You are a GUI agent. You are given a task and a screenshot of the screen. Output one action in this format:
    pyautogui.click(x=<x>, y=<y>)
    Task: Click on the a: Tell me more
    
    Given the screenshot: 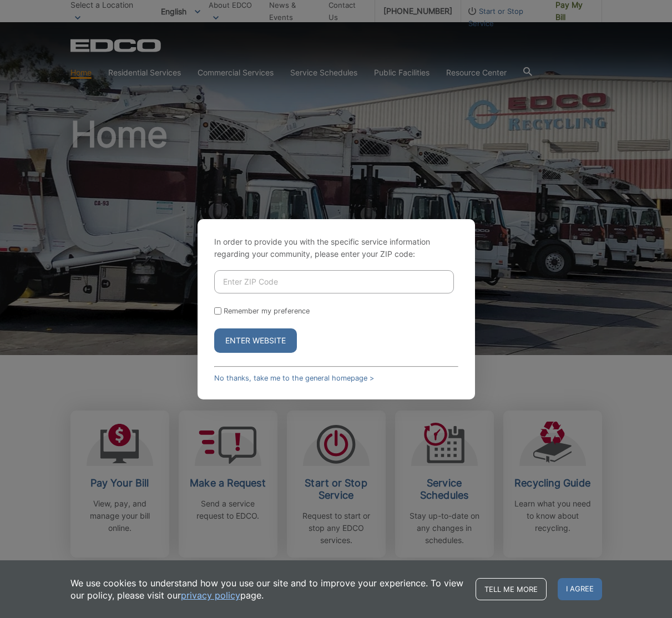 What is the action you would take?
    pyautogui.click(x=511, y=589)
    